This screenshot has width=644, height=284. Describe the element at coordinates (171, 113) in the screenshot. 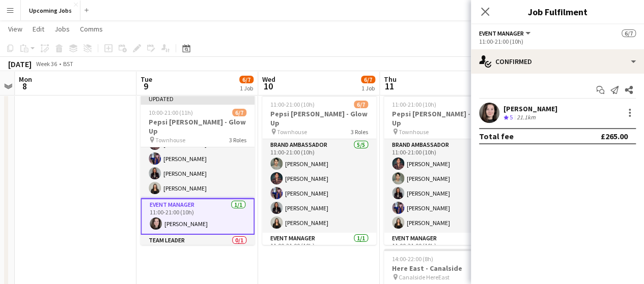

I see `span: 10:00-21:00 (11h)` at that location.